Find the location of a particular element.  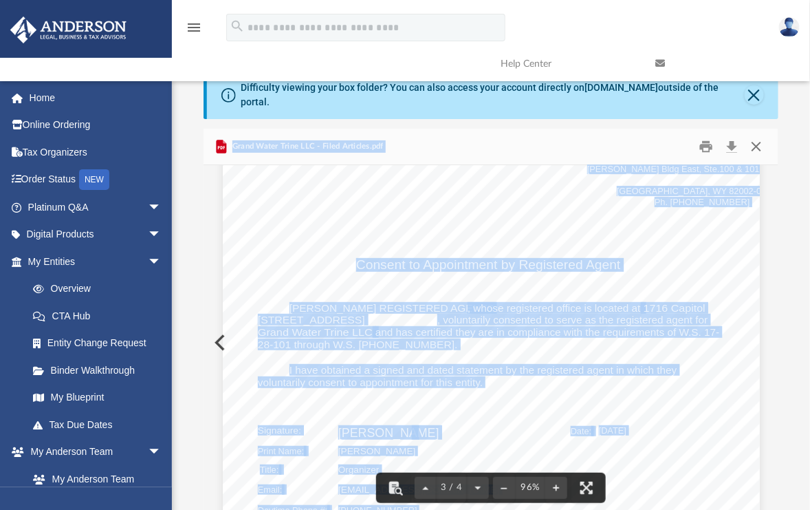

a: Digital Productsarrow_drop_down is located at coordinates (96, 234).